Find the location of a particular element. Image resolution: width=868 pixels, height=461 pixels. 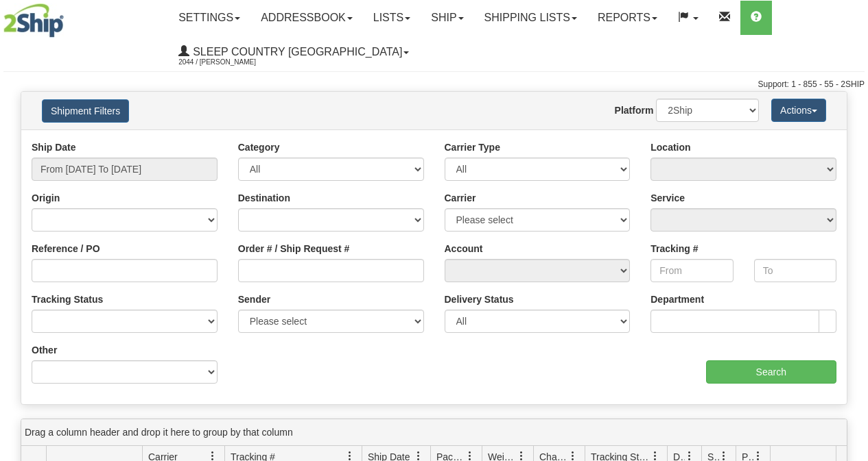

label: Tracking # is located at coordinates (674, 249).